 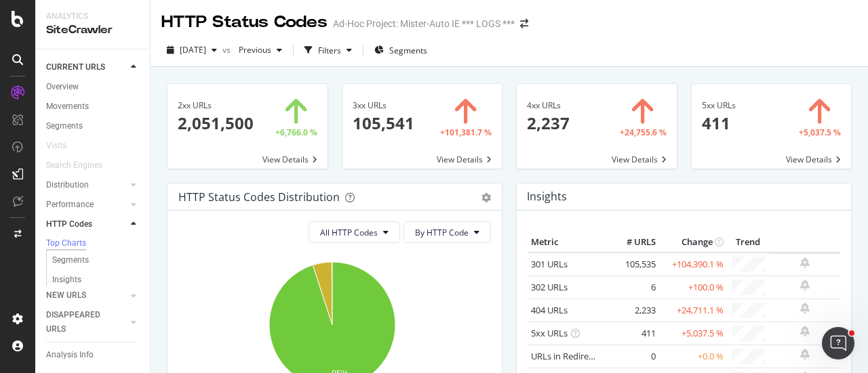 What do you see at coordinates (74, 165) in the screenshot?
I see `div: Search Engines` at bounding box center [74, 165].